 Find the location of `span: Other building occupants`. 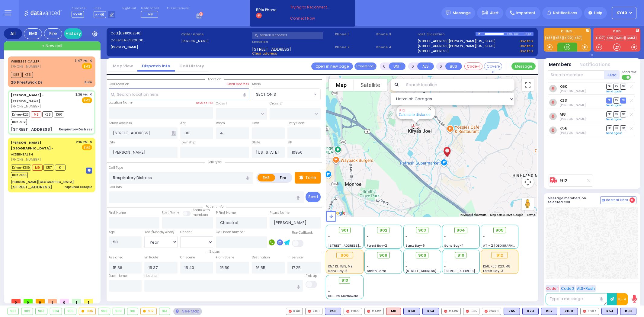

span: Other building occupants is located at coordinates (173, 133).